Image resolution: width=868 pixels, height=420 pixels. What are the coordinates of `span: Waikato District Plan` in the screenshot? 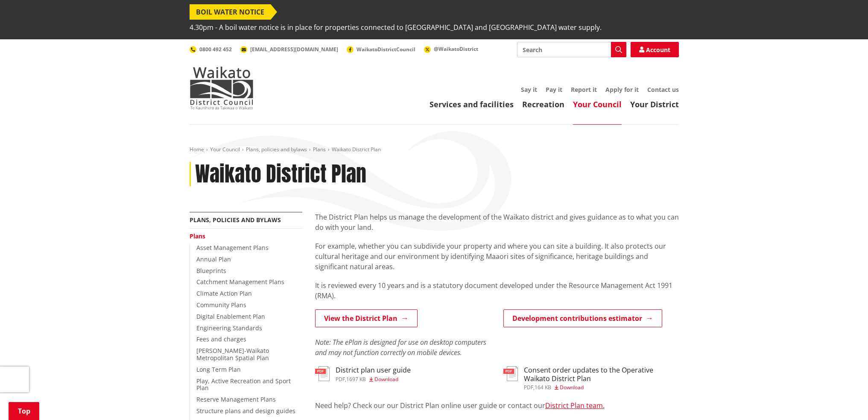 It's located at (356, 149).